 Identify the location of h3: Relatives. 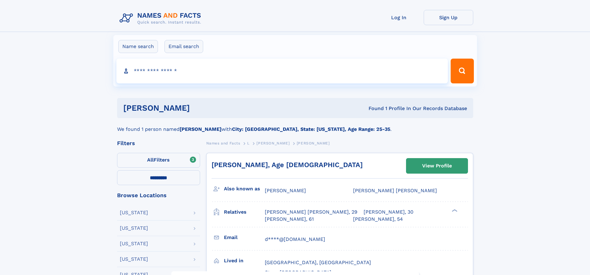
(245, 212).